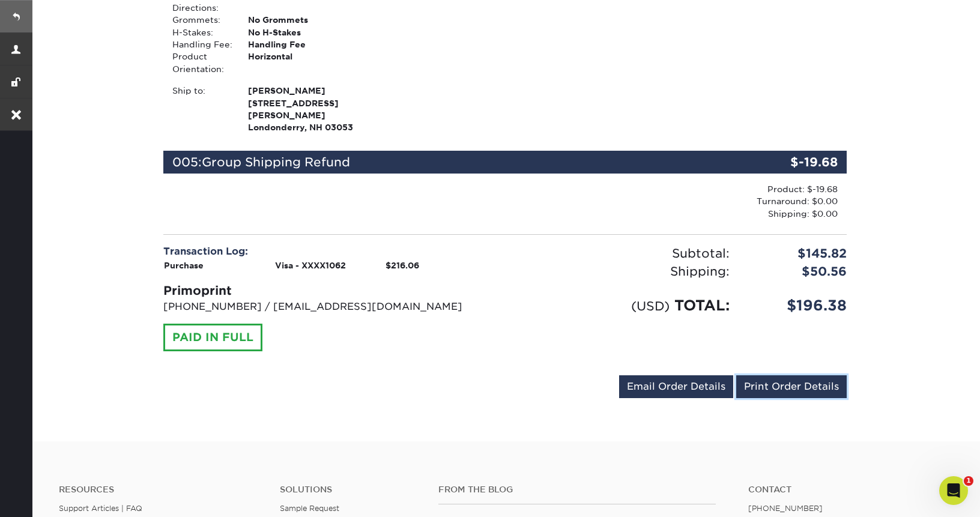  What do you see at coordinates (201, 109) in the screenshot?
I see `div: Ship to:` at bounding box center [201, 109].